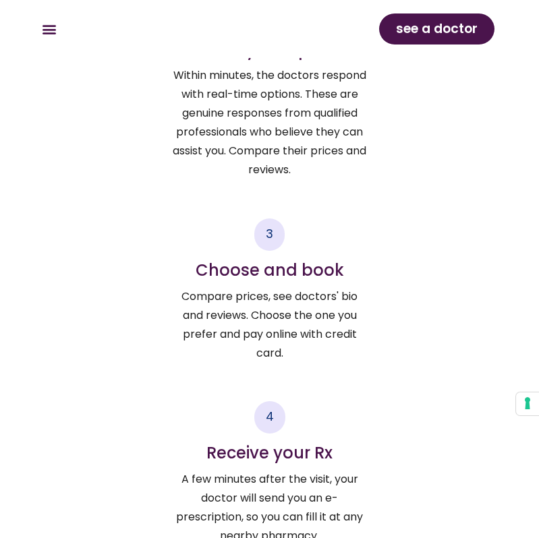  Describe the element at coordinates (269, 453) in the screenshot. I see `h4: Receive your Rx` at that location.